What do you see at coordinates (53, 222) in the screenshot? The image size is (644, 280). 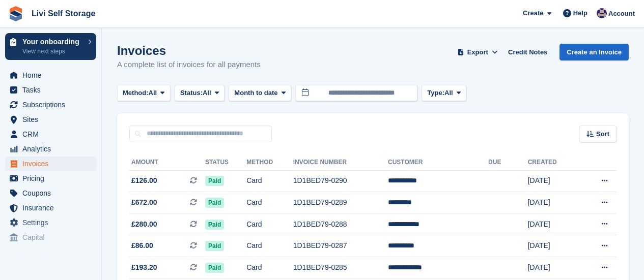 I see `span: Settings` at bounding box center [53, 222].